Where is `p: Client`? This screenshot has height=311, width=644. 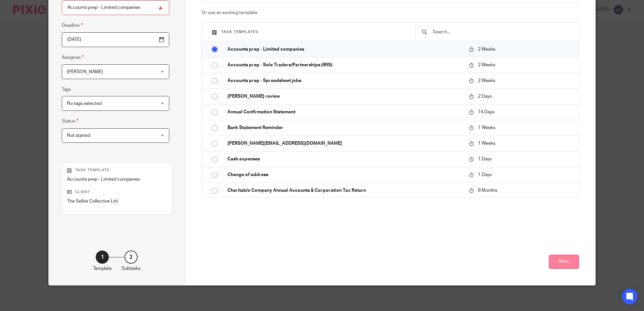
p: Client is located at coordinates (117, 192).